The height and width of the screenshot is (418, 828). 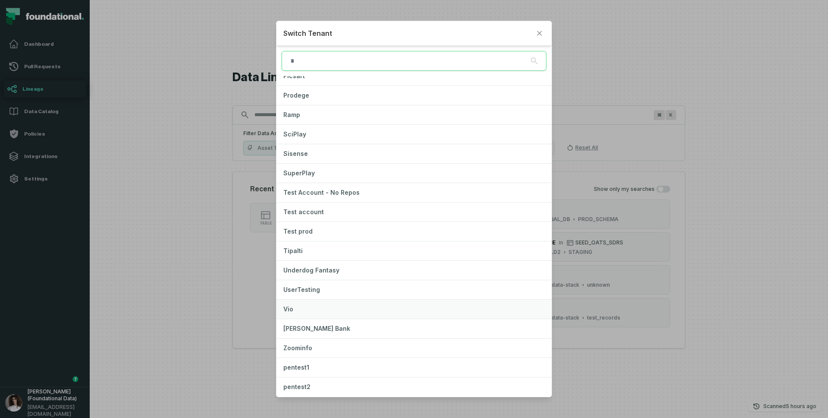 What do you see at coordinates (414, 95) in the screenshot?
I see `button: Prodege` at bounding box center [414, 95].